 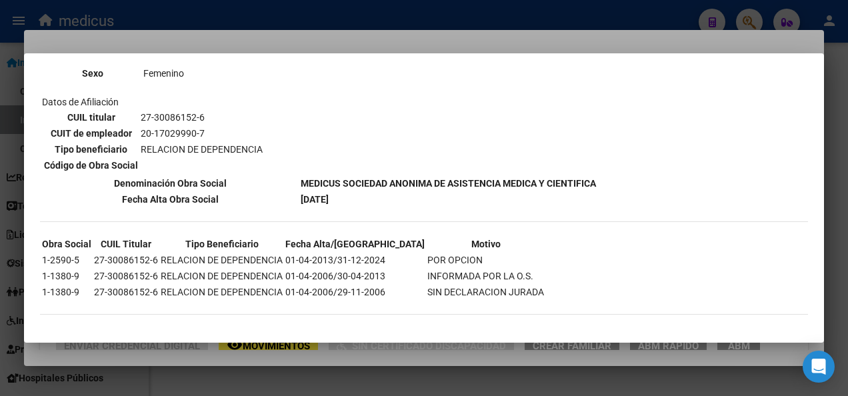 What do you see at coordinates (201, 133) in the screenshot?
I see `td: 20-17029990-7` at bounding box center [201, 133].